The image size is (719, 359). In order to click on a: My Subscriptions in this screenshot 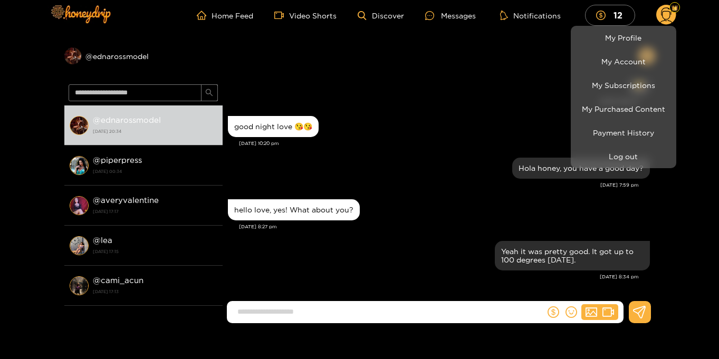, I will do `click(623, 85)`.